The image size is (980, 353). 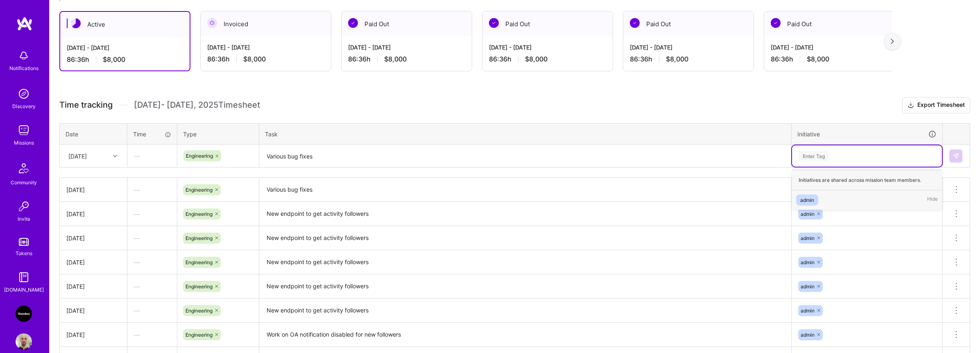 What do you see at coordinates (24, 182) in the screenshot?
I see `div: Community` at bounding box center [24, 182].